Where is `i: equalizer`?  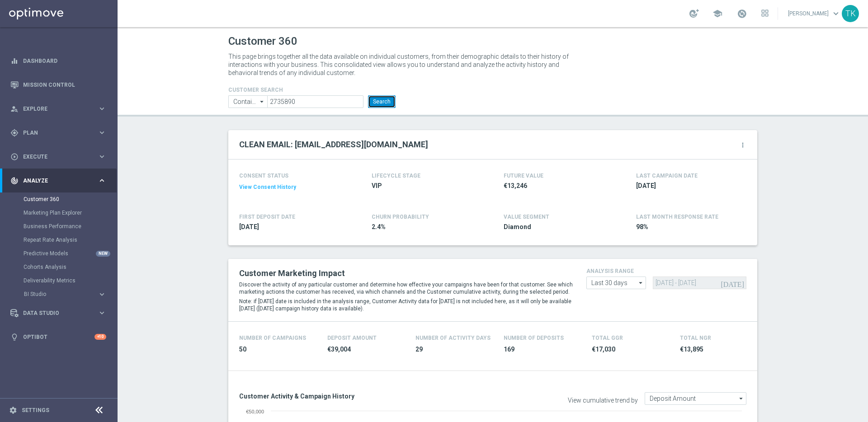 i: equalizer is located at coordinates (15, 61).